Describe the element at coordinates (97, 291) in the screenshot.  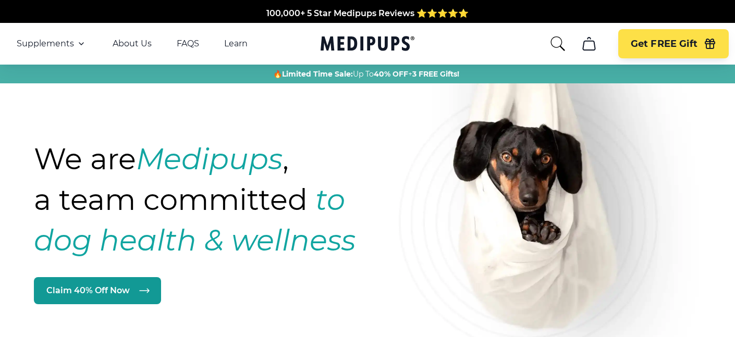
I see `a: Claim 40% Off Now` at that location.